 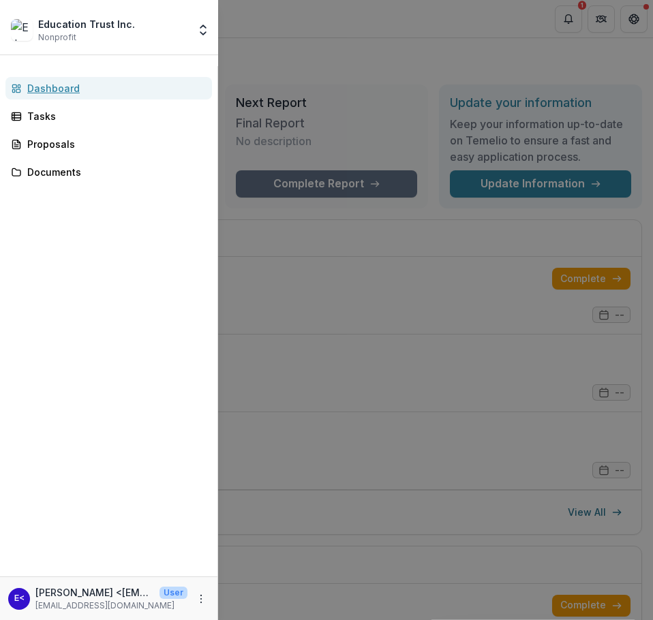 What do you see at coordinates (173, 593) in the screenshot?
I see `p: User` at bounding box center [173, 593].